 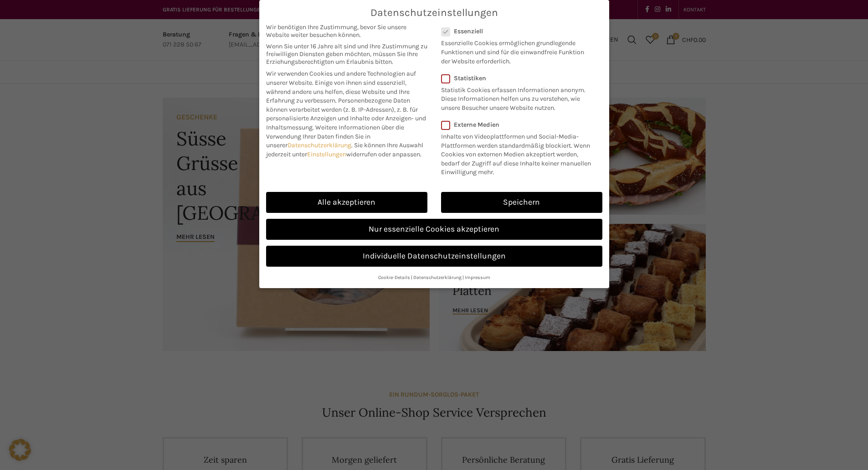 I want to click on p: Statistik Cookies erfassen Informationen anonym. Diese Informationen helfen uns zu verstehen, wie..., so click(x=516, y=97).